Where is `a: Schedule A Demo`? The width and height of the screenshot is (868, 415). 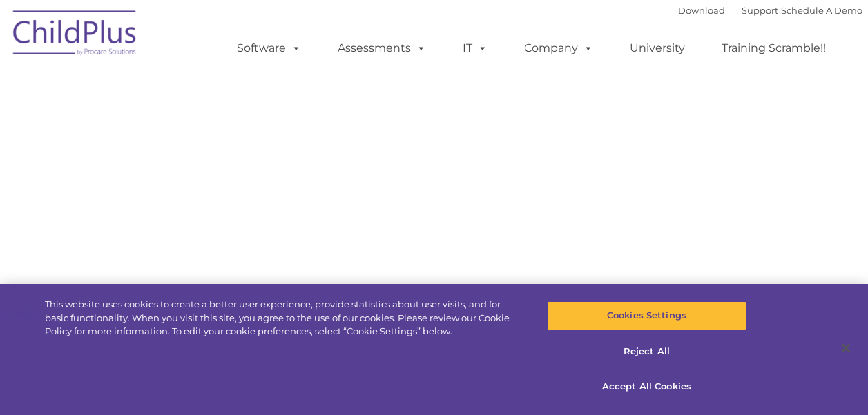
a: Schedule A Demo is located at coordinates (821, 10).